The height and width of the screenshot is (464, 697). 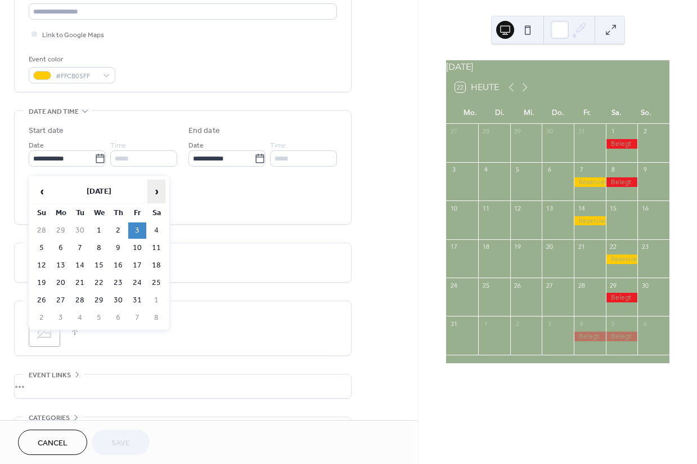 I want to click on td: 7, so click(x=80, y=248).